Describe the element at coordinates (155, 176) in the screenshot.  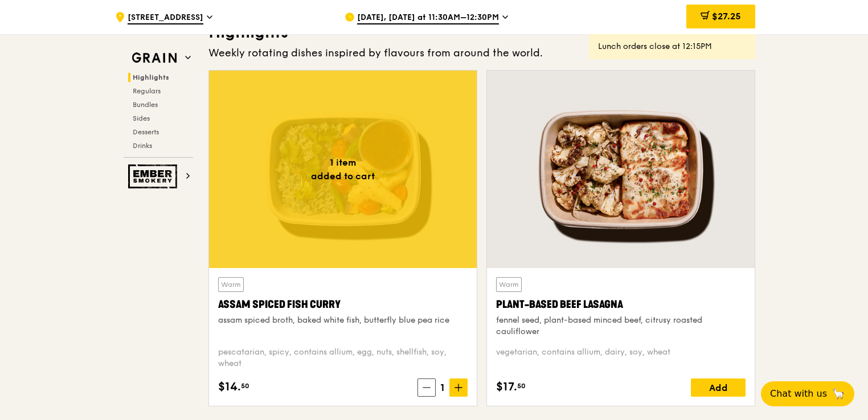
I see `img: Ember Smokery web logo` at that location.